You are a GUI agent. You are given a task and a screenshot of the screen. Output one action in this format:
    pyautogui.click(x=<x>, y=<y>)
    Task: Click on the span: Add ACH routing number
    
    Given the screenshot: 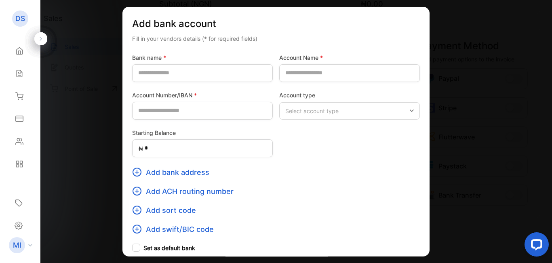 What is the action you would take?
    pyautogui.click(x=190, y=191)
    